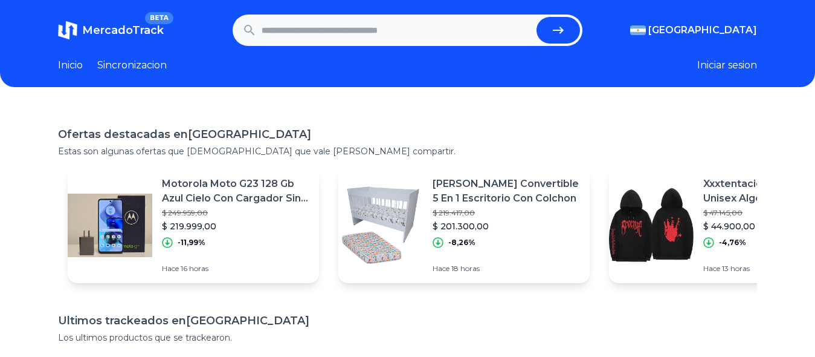  I want to click on button: Iniciar sesion, so click(727, 65).